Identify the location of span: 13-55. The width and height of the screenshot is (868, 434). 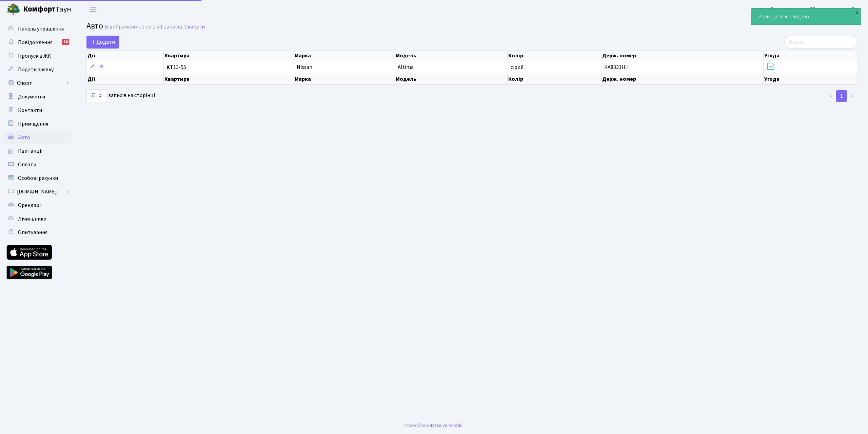
(229, 67).